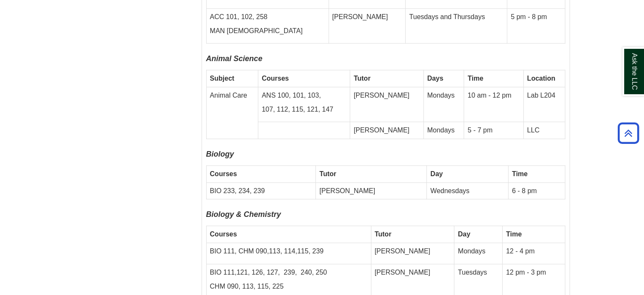  Describe the element at coordinates (628, 133) in the screenshot. I see `a: Back to Top` at that location.